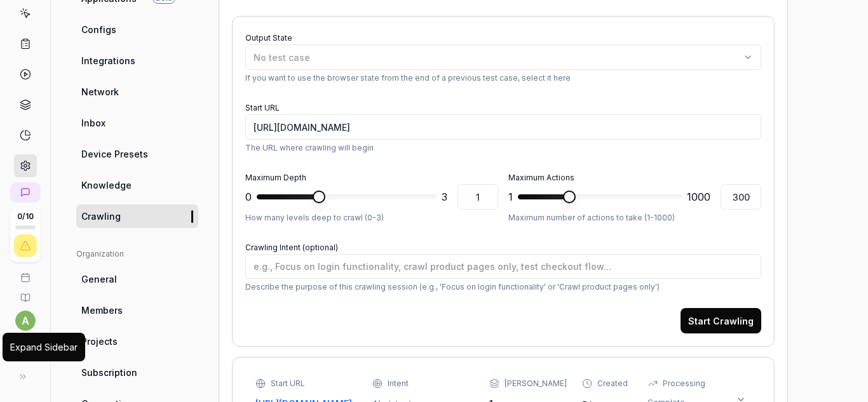  What do you see at coordinates (137, 60) in the screenshot?
I see `a: Integrations` at bounding box center [137, 60].